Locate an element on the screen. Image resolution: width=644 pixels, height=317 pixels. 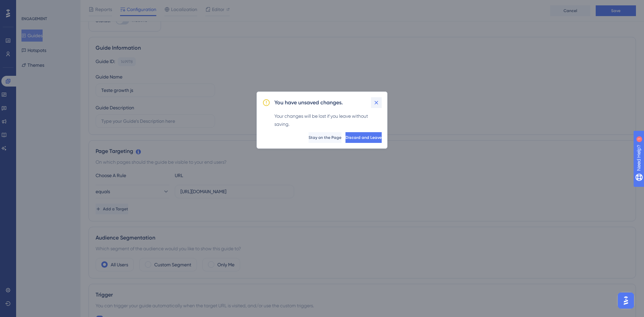
div: 1 is located at coordinates (47, 6).